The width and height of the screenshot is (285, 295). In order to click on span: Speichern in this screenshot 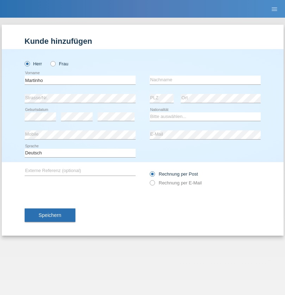, I will do `click(50, 215)`.